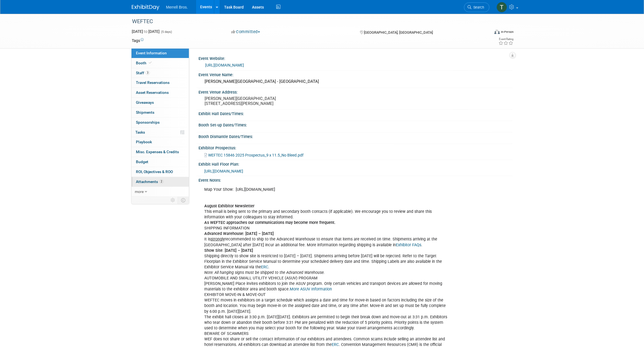 This screenshot has height=347, width=644. Describe the element at coordinates (139, 191) in the screenshot. I see `span: more` at that location.